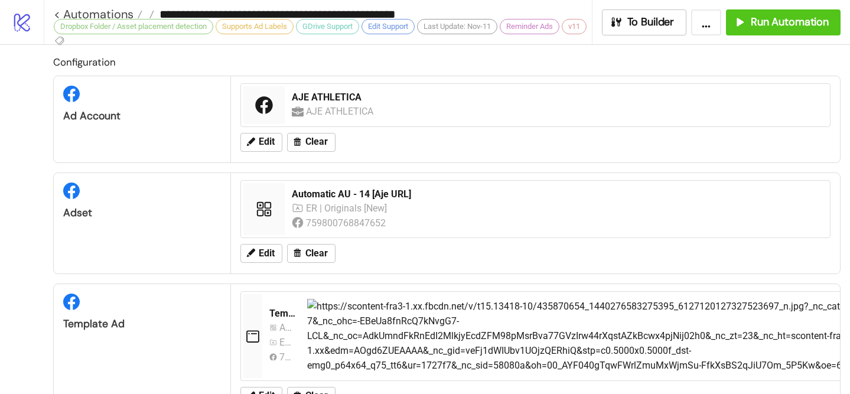  Describe the element at coordinates (134, 27) in the screenshot. I see `div: Dropbox Folder / Asset placement detection` at that location.